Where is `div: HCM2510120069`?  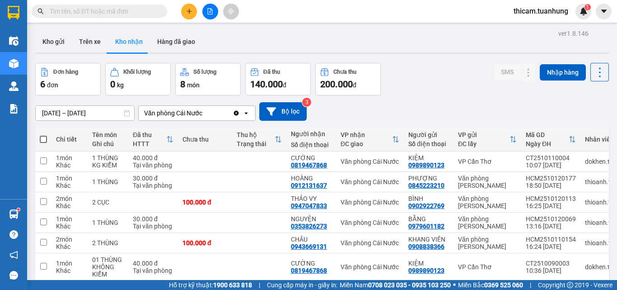 div: HCM2510120069 is located at coordinates (551, 219).